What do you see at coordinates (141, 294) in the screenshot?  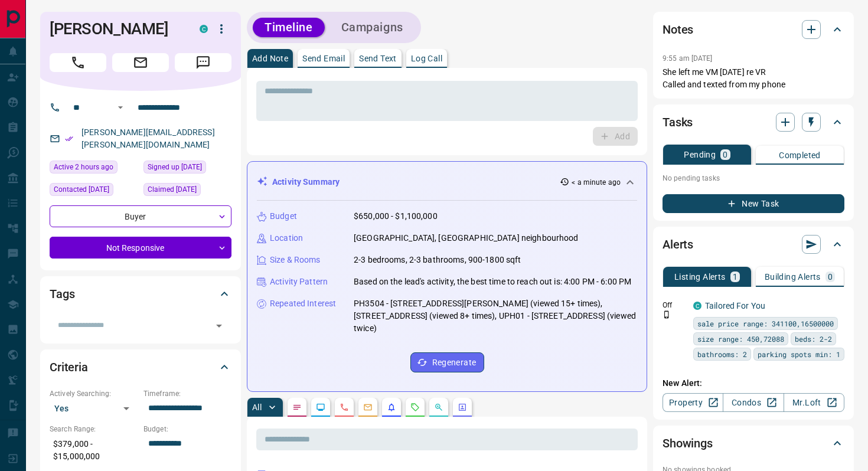 I see `div: Tags` at bounding box center [141, 294].